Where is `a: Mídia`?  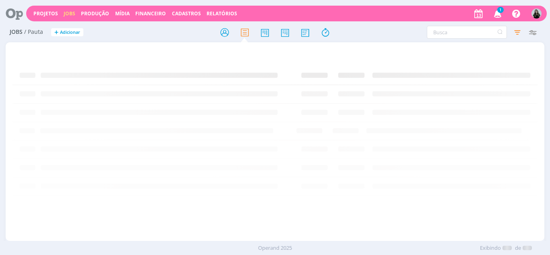
a: Mídia is located at coordinates (122, 13).